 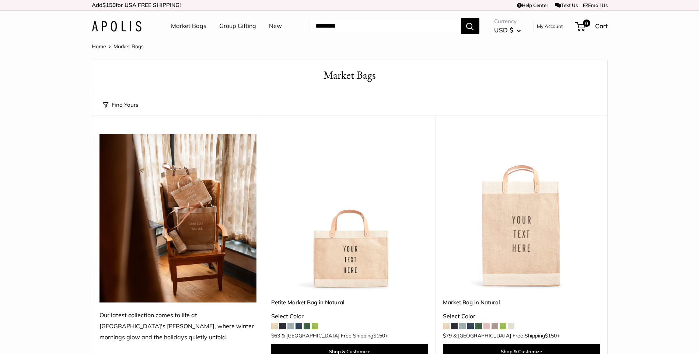 I want to click on button: Search, so click(x=470, y=26).